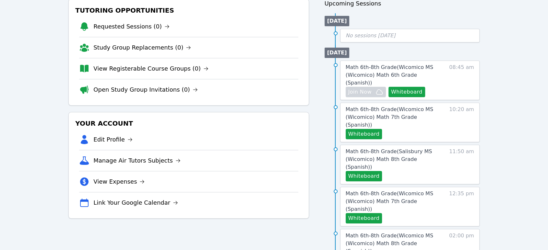 The width and height of the screenshot is (548, 250). I want to click on span: 12:35 pm, so click(461, 207).